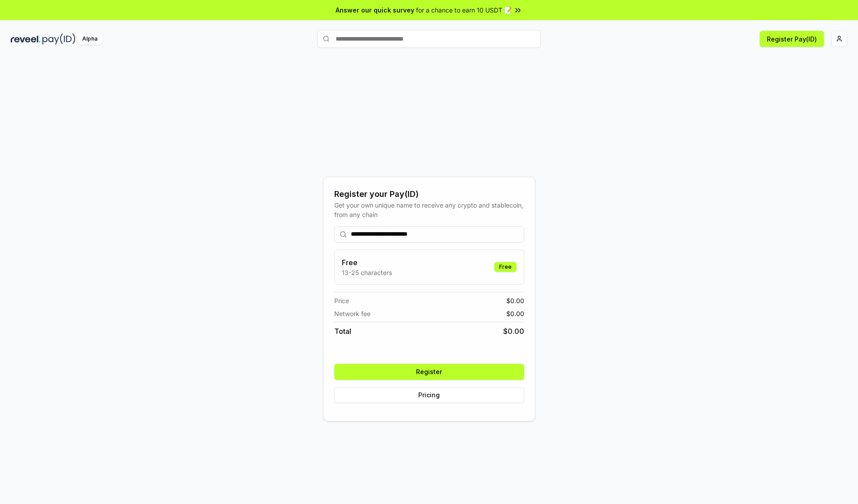  What do you see at coordinates (429, 210) in the screenshot?
I see `div: Get your own unique name to receive any crypto and stablecoin, from any chain` at bounding box center [429, 210].